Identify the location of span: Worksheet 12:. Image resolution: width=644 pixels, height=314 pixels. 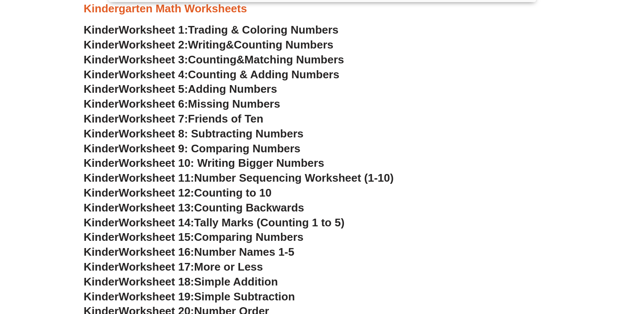
(156, 193).